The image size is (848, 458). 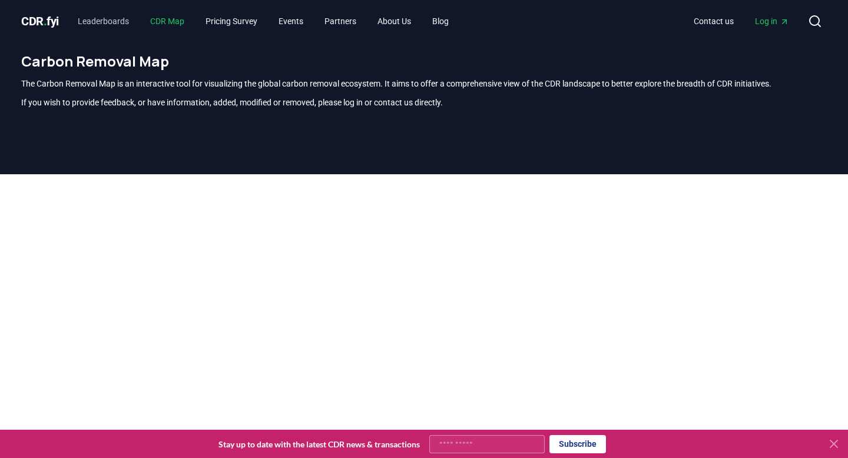 I want to click on a: Leaderboards, so click(x=103, y=21).